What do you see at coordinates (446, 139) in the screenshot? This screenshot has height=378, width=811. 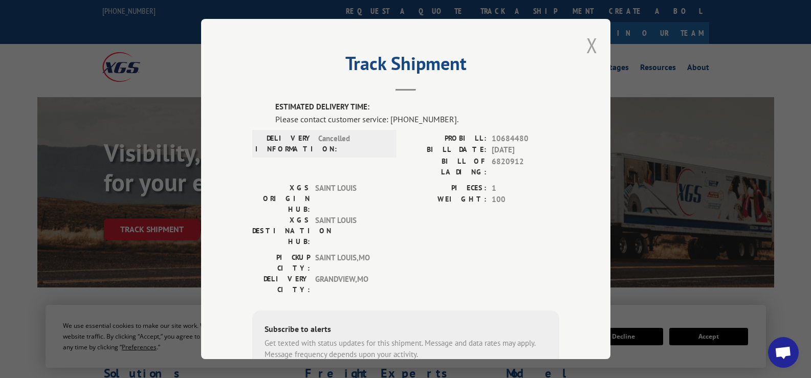 I see `label: PROBILL:` at bounding box center [446, 139].